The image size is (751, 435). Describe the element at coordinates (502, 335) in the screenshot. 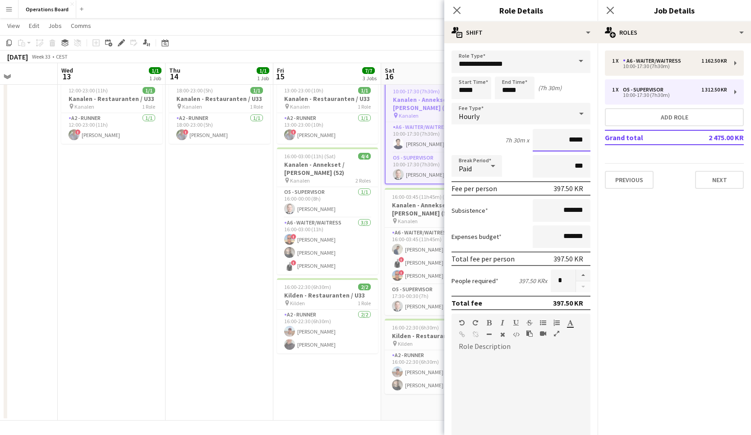

I see `button: Clear Formatting` at that location.